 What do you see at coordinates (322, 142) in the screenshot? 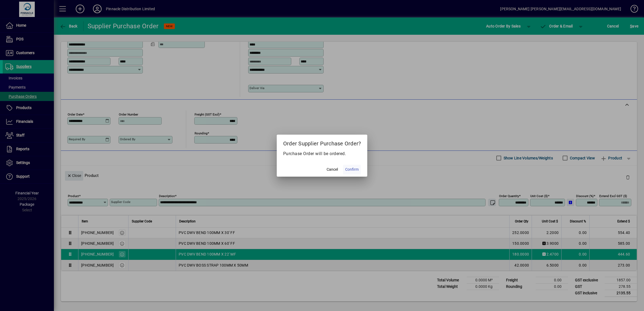
I see `h2: Order Supplier Purchase Order?` at bounding box center [322, 142].